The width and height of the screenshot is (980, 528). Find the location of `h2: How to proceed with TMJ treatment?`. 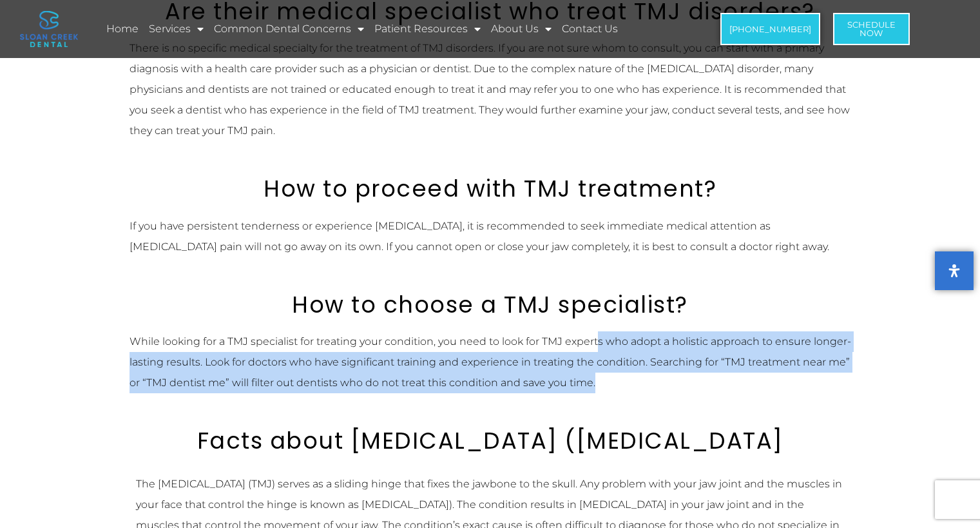

h2: How to proceed with TMJ treatment? is located at coordinates (490, 189).